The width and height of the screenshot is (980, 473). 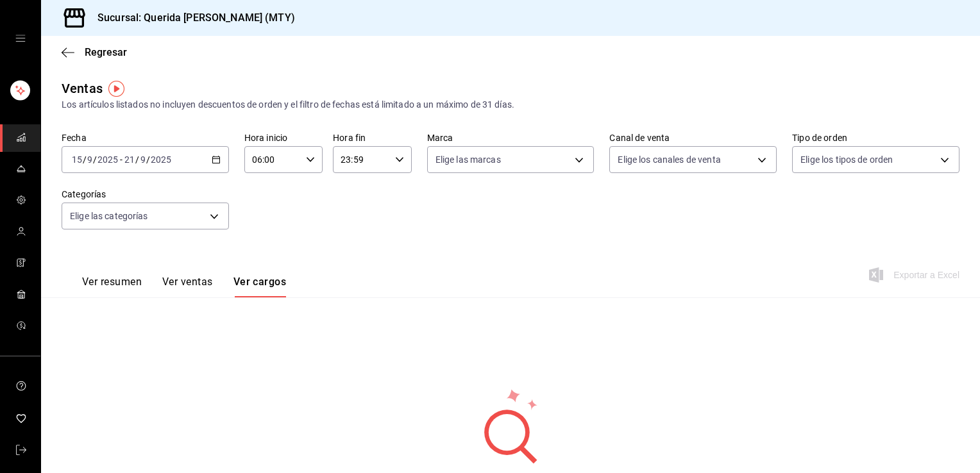 I want to click on label: Hora inicio, so click(x=283, y=138).